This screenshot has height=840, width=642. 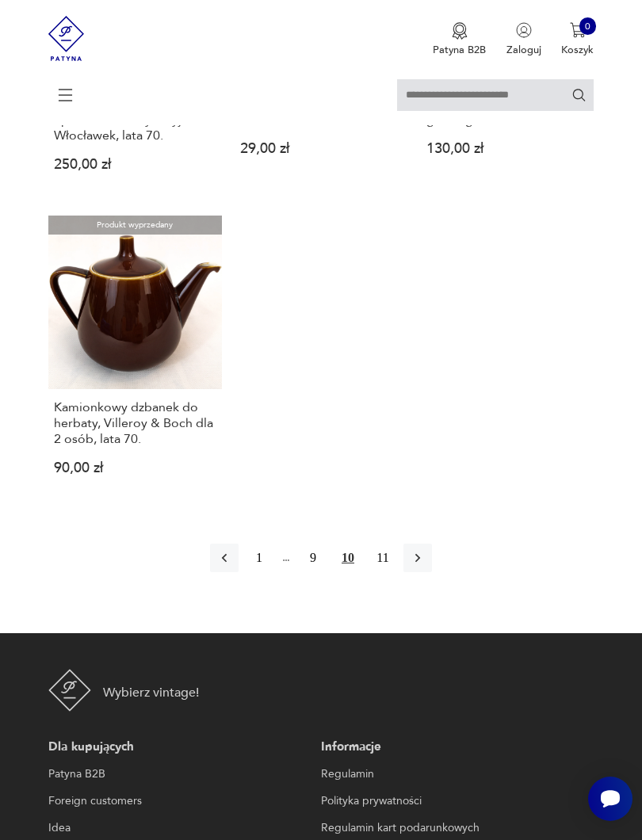 What do you see at coordinates (321, 112) in the screenshot?
I see `h3: Ceramiczna czarka, cztery sztuki` at bounding box center [321, 112].